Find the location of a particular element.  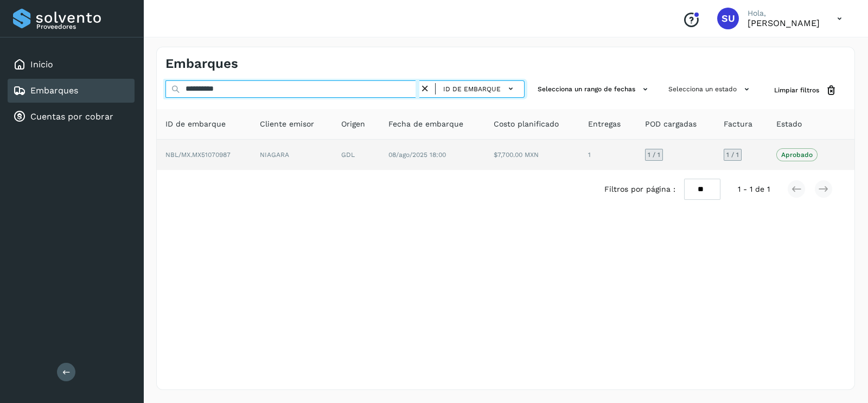

div: Inicio is located at coordinates (71, 65).